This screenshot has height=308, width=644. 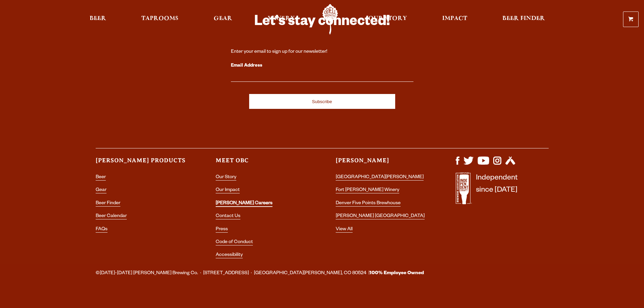 I want to click on a: Beer Calendar, so click(x=111, y=217).